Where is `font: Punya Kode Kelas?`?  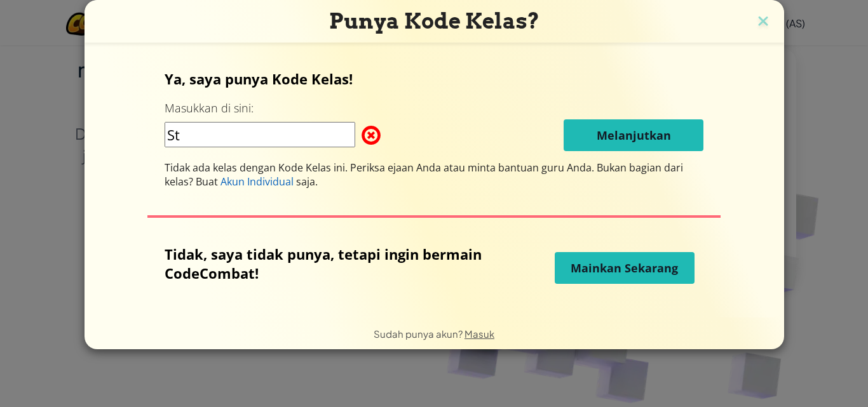 font: Punya Kode Kelas? is located at coordinates (434, 21).